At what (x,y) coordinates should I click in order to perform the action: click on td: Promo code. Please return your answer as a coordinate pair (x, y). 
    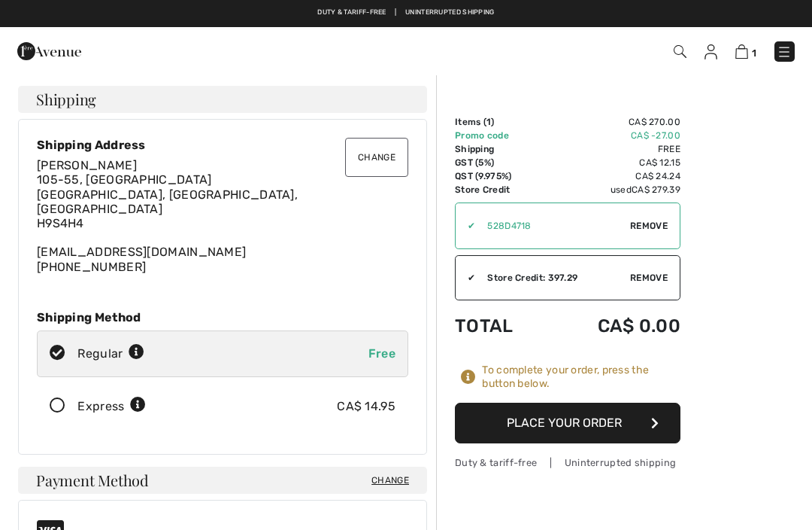
    Looking at the image, I should click on (502, 135).